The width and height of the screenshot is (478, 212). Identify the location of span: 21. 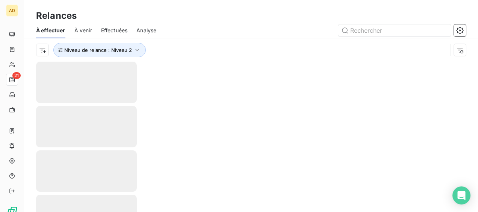
(17, 76).